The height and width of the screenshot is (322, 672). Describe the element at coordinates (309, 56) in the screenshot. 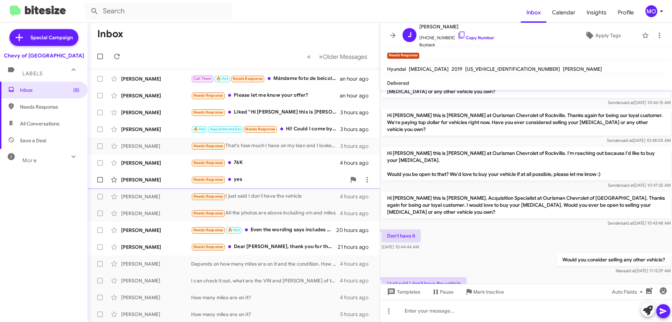

I see `button: Previous` at that location.